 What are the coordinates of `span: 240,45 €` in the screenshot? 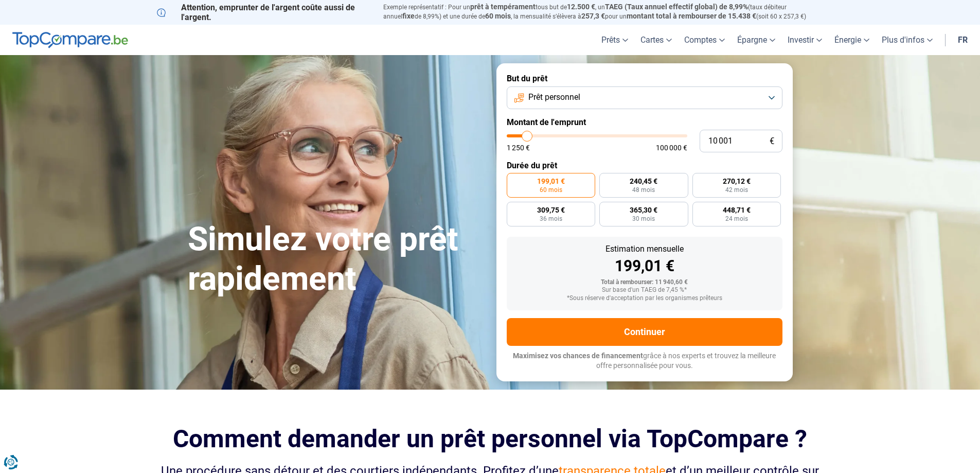 It's located at (644, 181).